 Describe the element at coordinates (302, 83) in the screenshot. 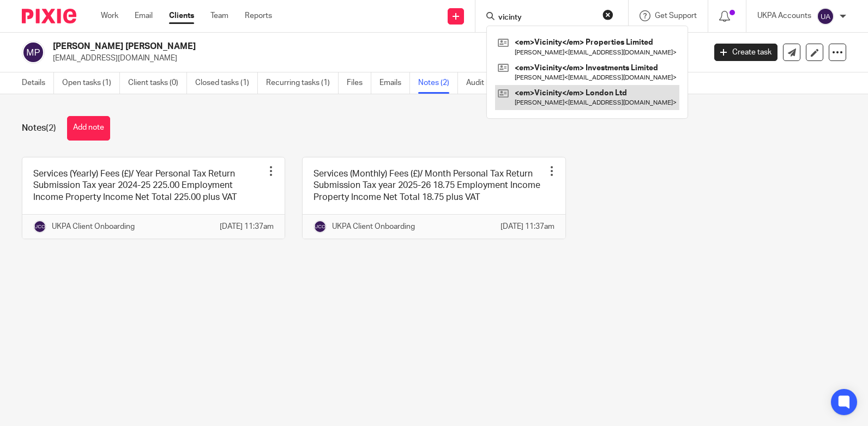

I see `a: Recurring tasks (1)` at that location.